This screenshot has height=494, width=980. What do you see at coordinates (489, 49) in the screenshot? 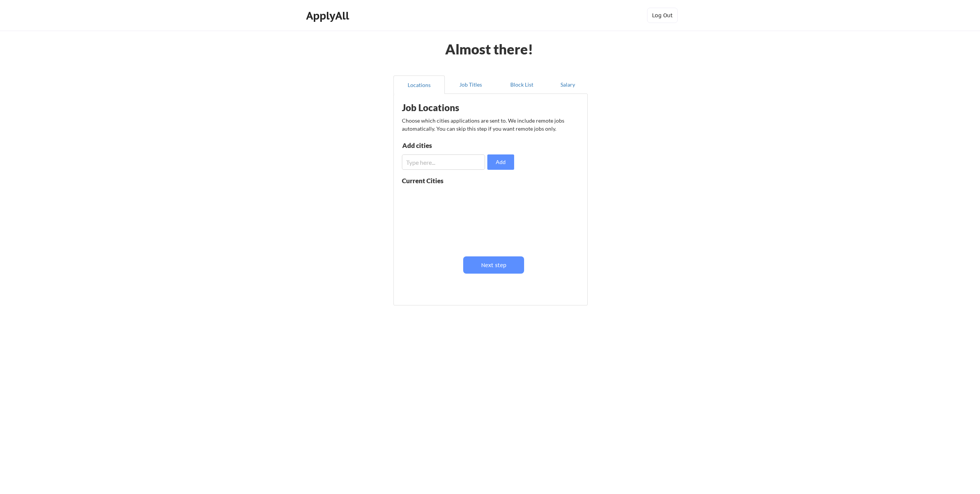
I see `div: Almost there!` at bounding box center [489, 49].